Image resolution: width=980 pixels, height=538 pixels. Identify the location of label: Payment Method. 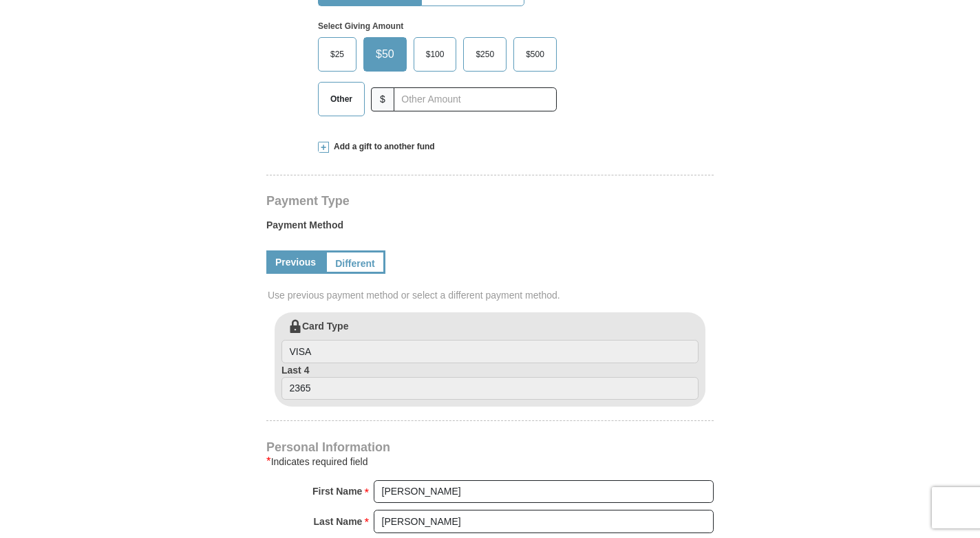
(490, 229).